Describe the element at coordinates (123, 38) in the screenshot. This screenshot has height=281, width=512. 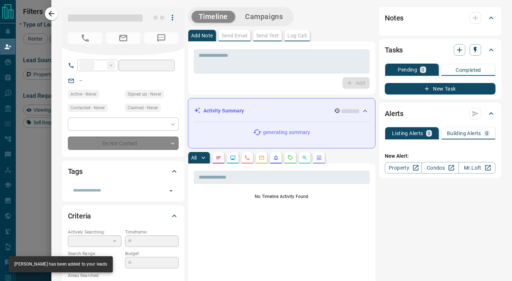
I see `span: No Email` at that location.